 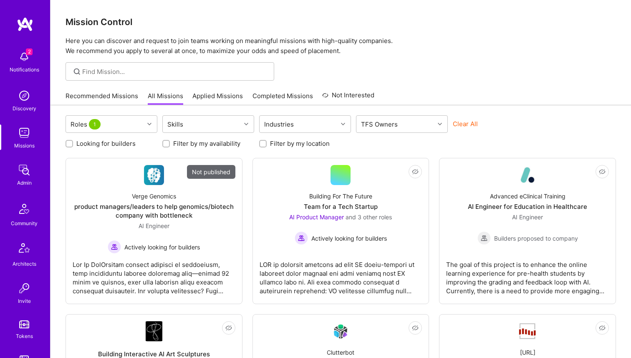 What do you see at coordinates (341, 206) in the screenshot?
I see `div: Team for a Tech Startup` at bounding box center [341, 206].